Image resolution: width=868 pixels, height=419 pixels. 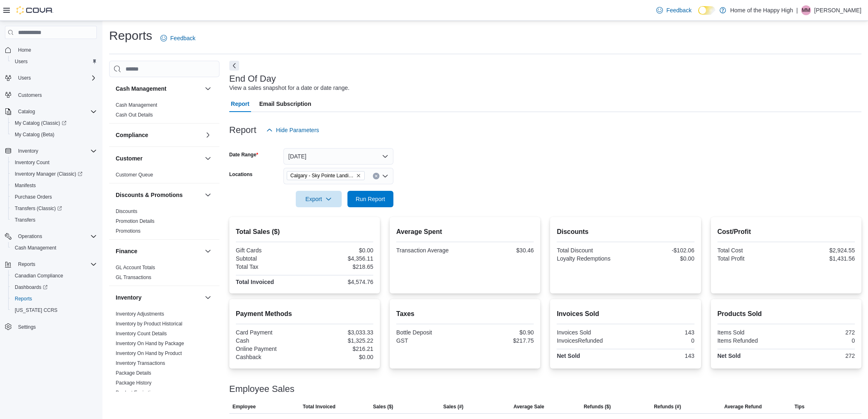 What do you see at coordinates (304, 314) in the screenshot?
I see `h2: Payment Methods` at bounding box center [304, 314].